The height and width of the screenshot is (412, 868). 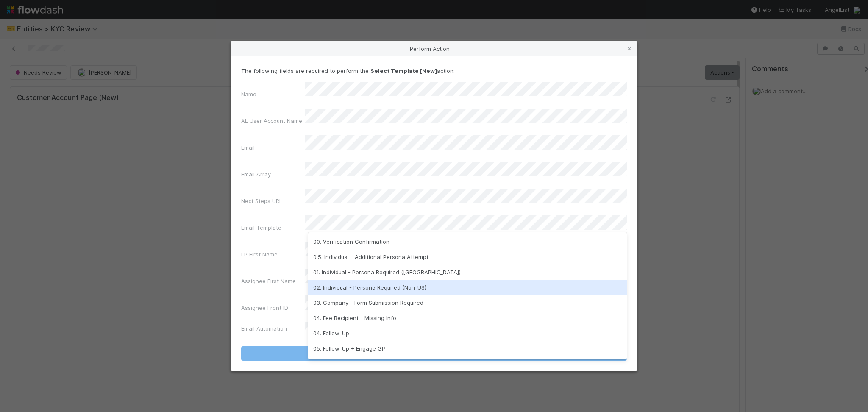 I want to click on label: AL User Account Name, so click(x=272, y=121).